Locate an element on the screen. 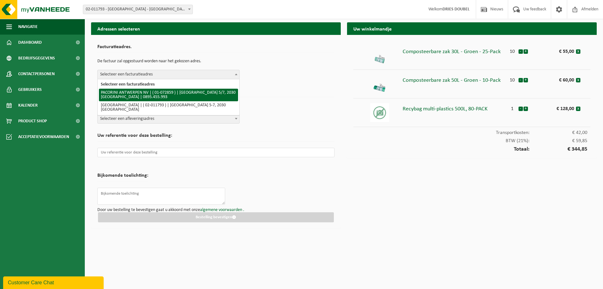 This screenshot has height=289, width=603. a: algemene voorwaarden . is located at coordinates (222, 210).